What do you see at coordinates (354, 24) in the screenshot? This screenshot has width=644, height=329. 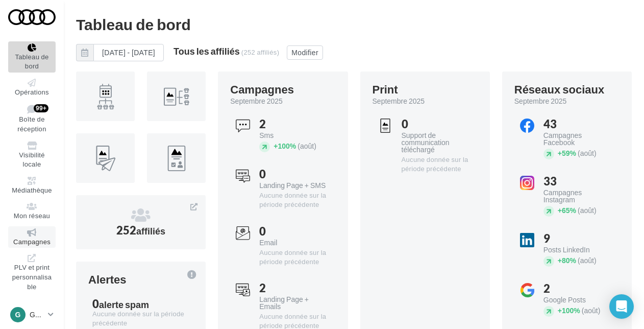 I see `div: Tableau de bord` at bounding box center [354, 24].